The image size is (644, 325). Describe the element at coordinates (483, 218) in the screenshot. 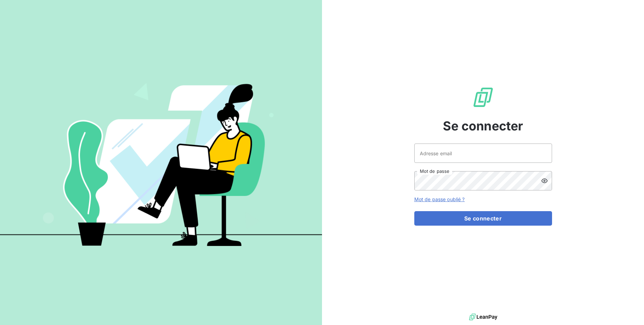

I see `button: Se connecter` at that location.